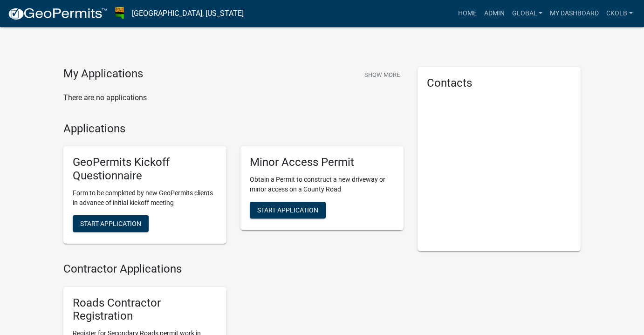 The height and width of the screenshot is (335, 644). What do you see at coordinates (233, 98) in the screenshot?
I see `p: There are no applications` at bounding box center [233, 98].